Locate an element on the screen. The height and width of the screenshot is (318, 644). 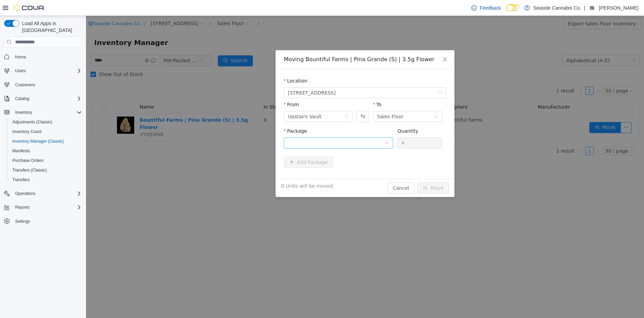
button: Inventory Manager (Classic) is located at coordinates (46, 142).